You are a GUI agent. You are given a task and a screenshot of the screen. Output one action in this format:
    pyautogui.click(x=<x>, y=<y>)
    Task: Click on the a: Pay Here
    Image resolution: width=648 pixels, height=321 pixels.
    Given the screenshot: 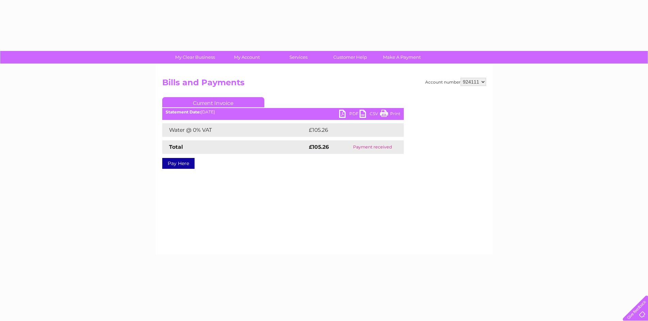 What is the action you would take?
    pyautogui.click(x=178, y=164)
    